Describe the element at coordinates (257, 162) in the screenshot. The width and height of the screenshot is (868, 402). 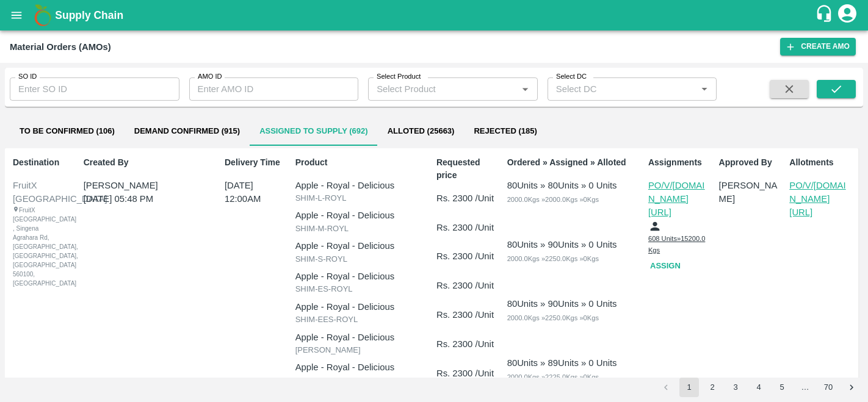
I see `p: Delivery Time` at that location.